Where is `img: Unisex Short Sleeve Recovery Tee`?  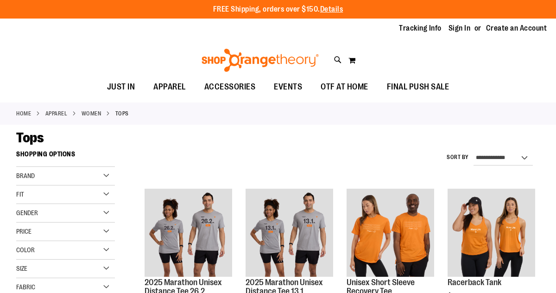 img: Unisex Short Sleeve Recovery Tee is located at coordinates (390, 232).